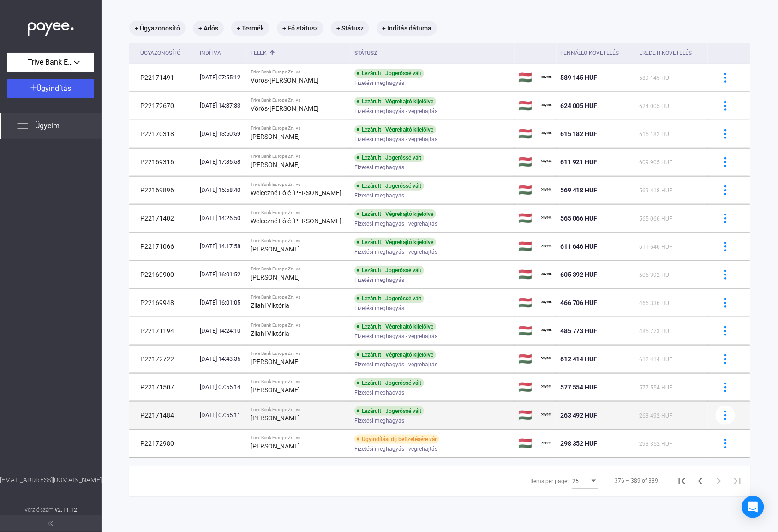 The image size is (778, 532). I want to click on strong: v2.11.12, so click(66, 510).